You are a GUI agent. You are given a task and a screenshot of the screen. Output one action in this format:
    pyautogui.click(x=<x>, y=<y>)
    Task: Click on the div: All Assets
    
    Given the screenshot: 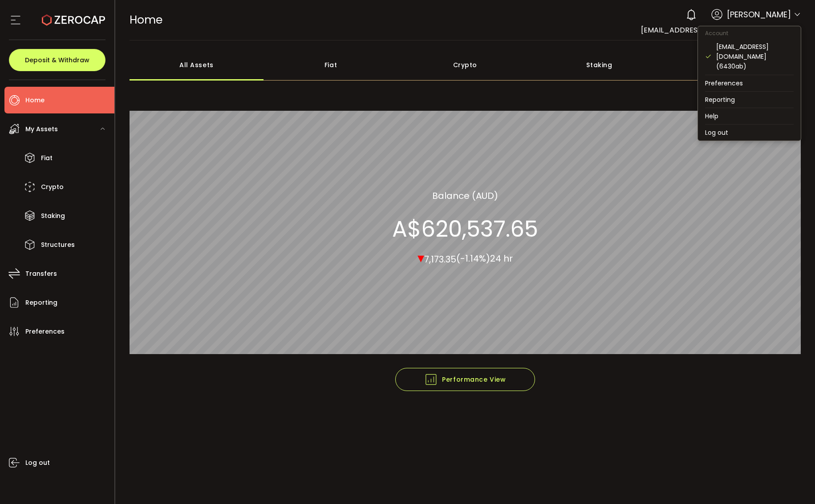 What is the action you would take?
    pyautogui.click(x=196, y=65)
    